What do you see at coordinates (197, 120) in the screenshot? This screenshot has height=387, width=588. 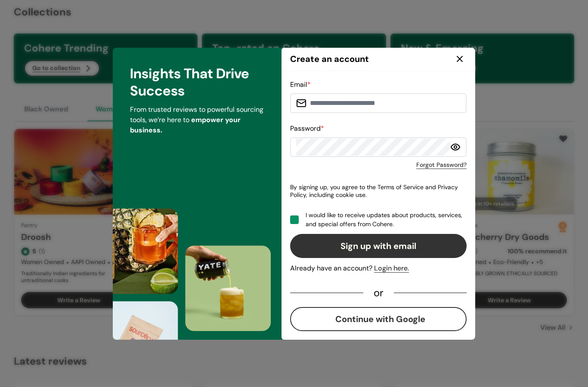 I see `p: From trusted reviews to powerful sourcing tools, we’re here to` at bounding box center [197, 120].